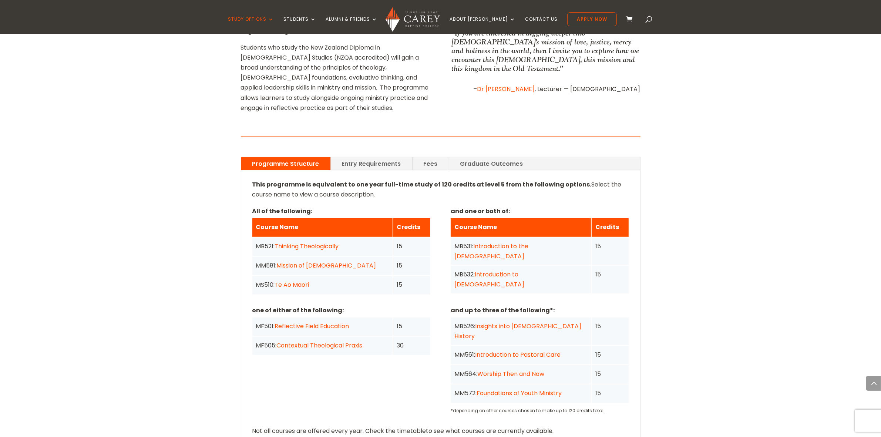 This screenshot has width=881, height=437. What do you see at coordinates (322, 345) in the screenshot?
I see `div: MF505:` at bounding box center [322, 345].